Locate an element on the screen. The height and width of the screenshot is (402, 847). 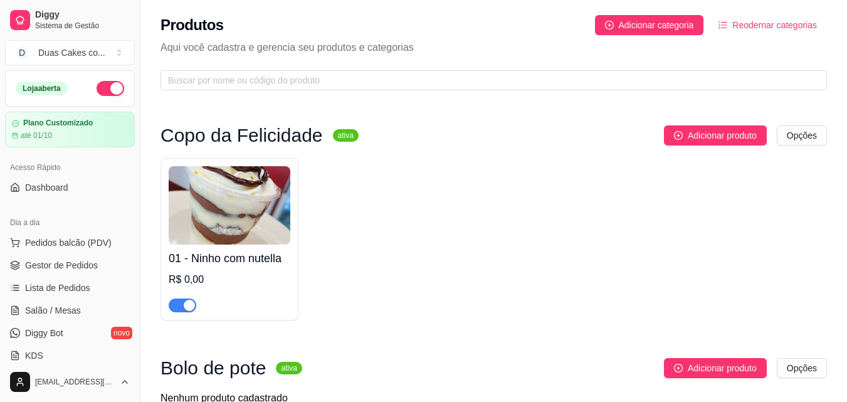
a: Dashboard is located at coordinates (70, 187).